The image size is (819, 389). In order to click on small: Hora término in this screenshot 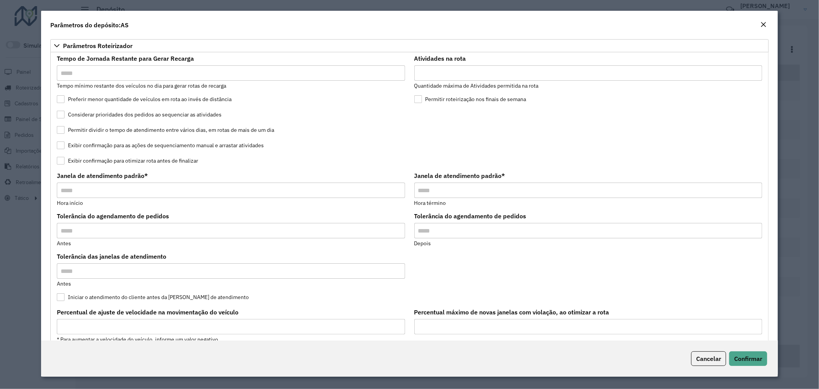, I will do `click(430, 203)`.